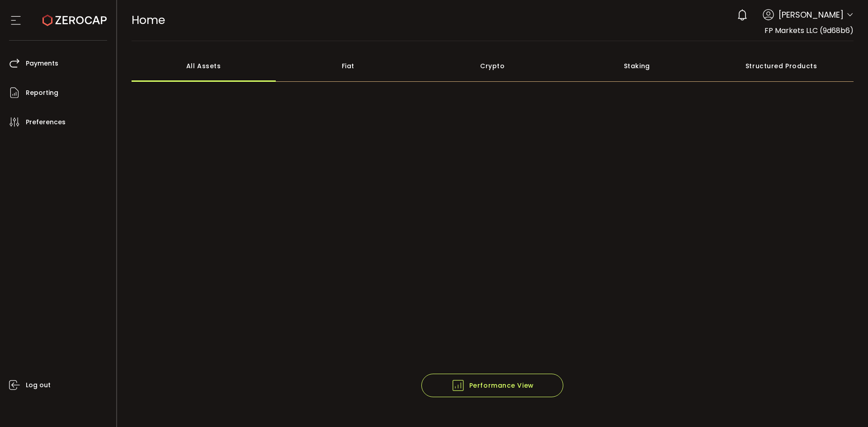  What do you see at coordinates (493, 66) in the screenshot?
I see `div: Crypto` at bounding box center [493, 66].